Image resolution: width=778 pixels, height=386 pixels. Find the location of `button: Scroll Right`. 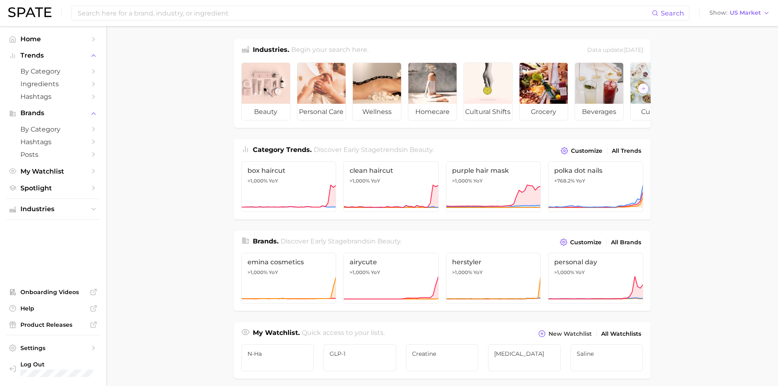

button: Scroll Right is located at coordinates (643, 89).